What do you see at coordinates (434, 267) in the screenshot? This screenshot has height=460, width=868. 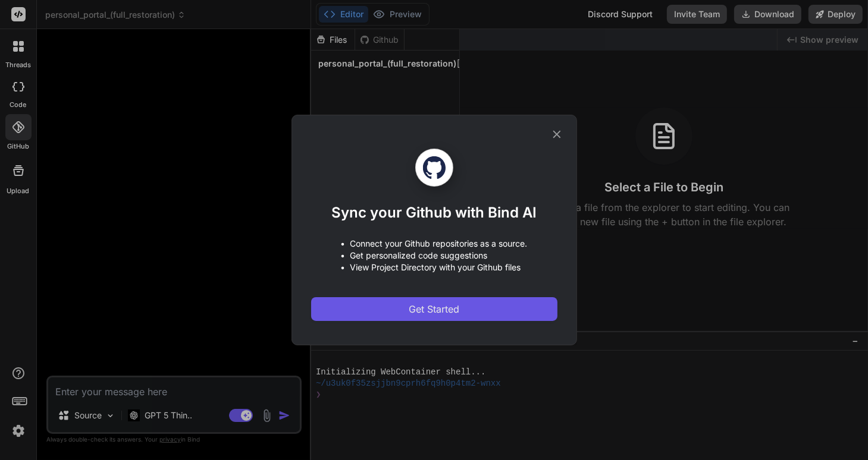 I see `p: • View Project Directory with your Github files` at bounding box center [434, 267].